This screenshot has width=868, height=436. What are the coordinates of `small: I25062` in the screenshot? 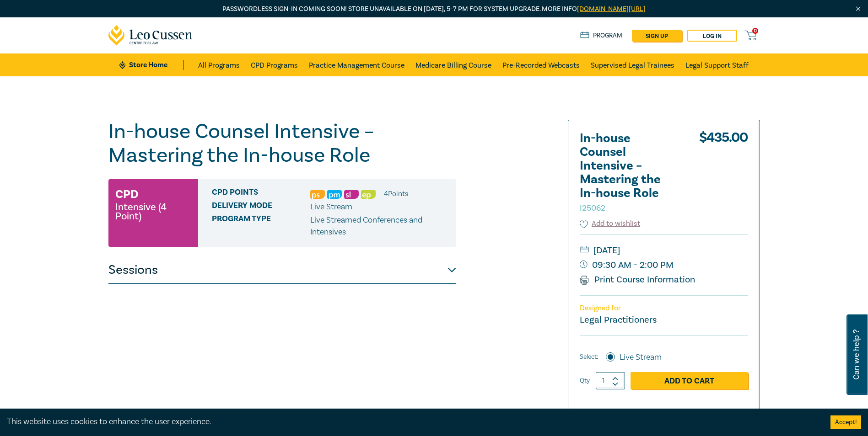 It's located at (592, 208).